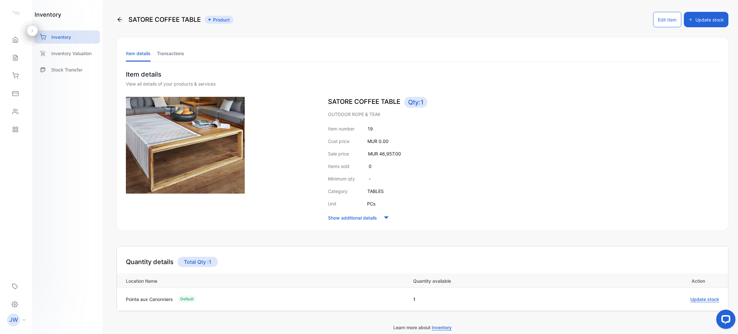 The height and width of the screenshot is (334, 738). Describe the element at coordinates (378, 141) in the screenshot. I see `span: MUR 0.00` at that location.